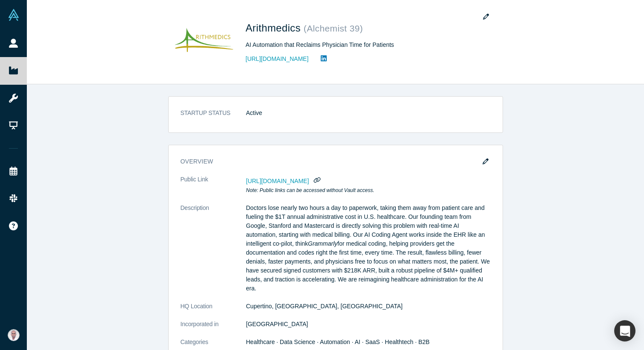 This screenshot has width=644, height=350. Describe the element at coordinates (214, 252) in the screenshot. I see `dt: Description` at that location.